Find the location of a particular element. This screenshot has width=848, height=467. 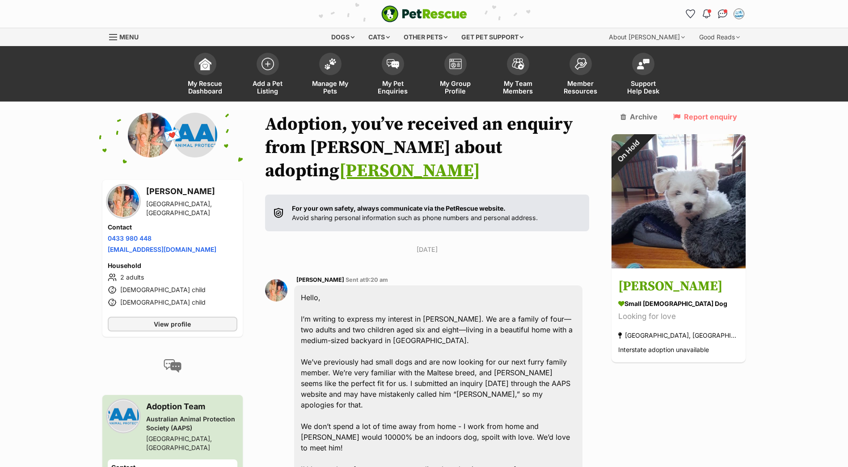

a: Conversations is located at coordinates (723, 14).